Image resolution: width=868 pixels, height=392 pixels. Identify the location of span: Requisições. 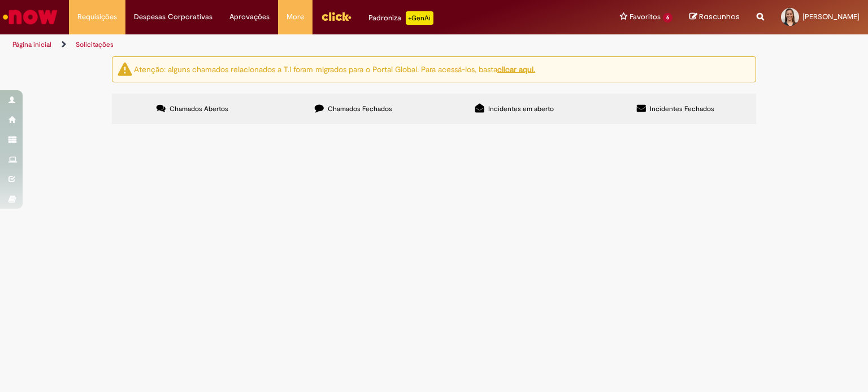
(97, 17).